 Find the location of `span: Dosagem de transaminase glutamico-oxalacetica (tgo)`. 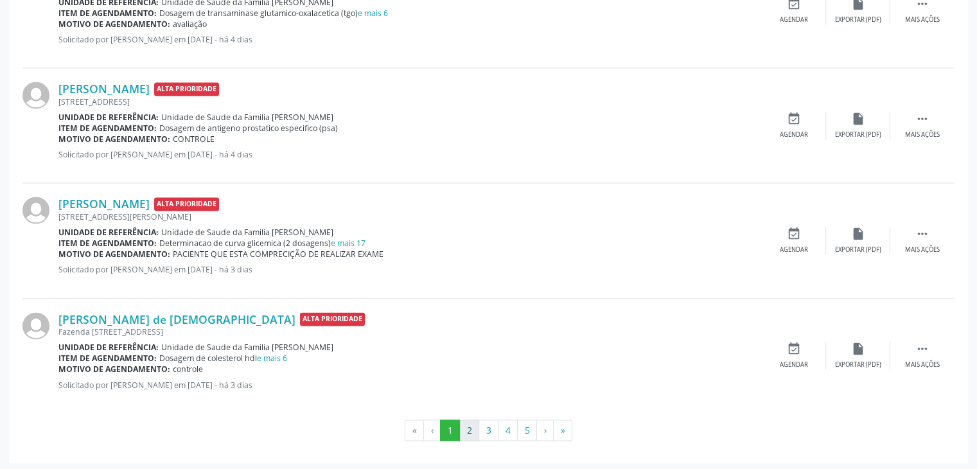

span: Dosagem de transaminase glutamico-oxalacetica (tgo) is located at coordinates (274, 13).